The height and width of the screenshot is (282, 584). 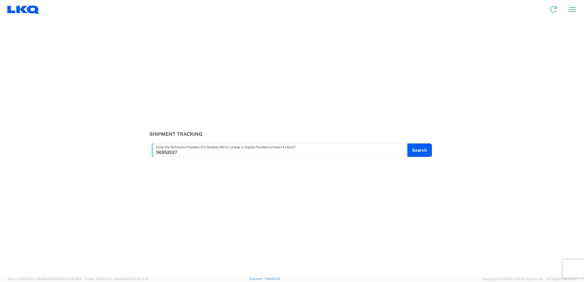 I want to click on h3: Shipment Tracking, so click(x=292, y=134).